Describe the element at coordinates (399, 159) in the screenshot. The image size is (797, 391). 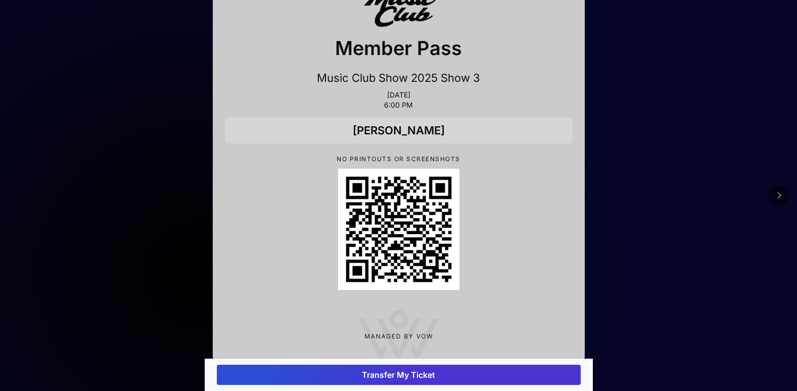
I see `p: NO PRINTOUTS OR SCREENSHOTS` at that location.